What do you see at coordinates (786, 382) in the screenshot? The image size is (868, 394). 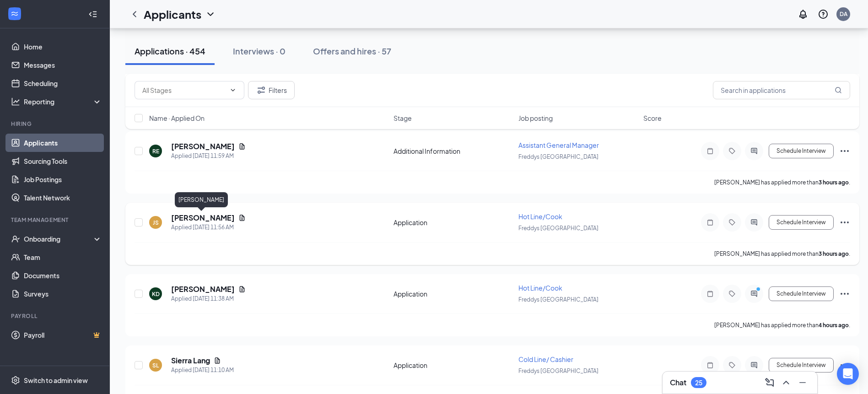 I see `svg: ChevronUp` at bounding box center [786, 382].